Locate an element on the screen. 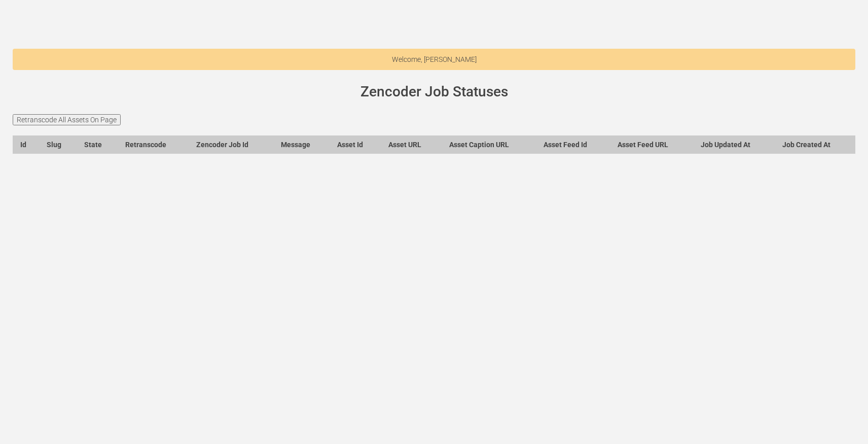  th: Asset Caption URL is located at coordinates (489, 144).